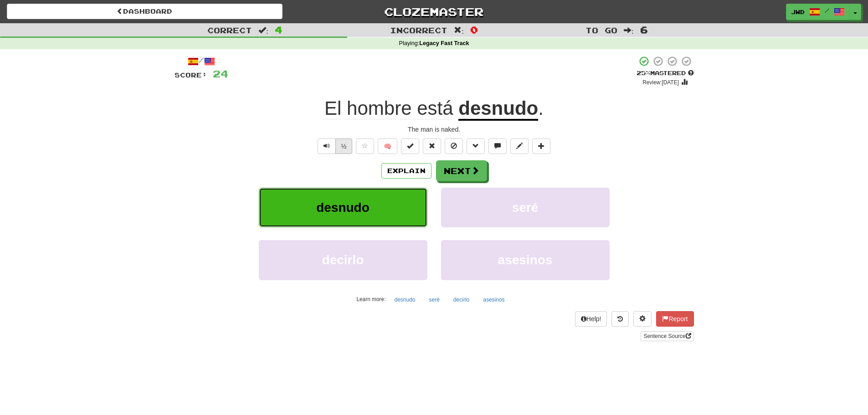 Image resolution: width=868 pixels, height=415 pixels. I want to click on strong: Legacy Fast Track, so click(444, 44).